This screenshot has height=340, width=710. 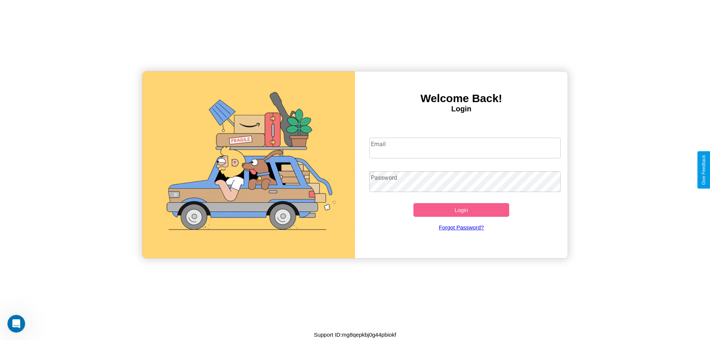 I want to click on div: Give Feedback, so click(x=703, y=170).